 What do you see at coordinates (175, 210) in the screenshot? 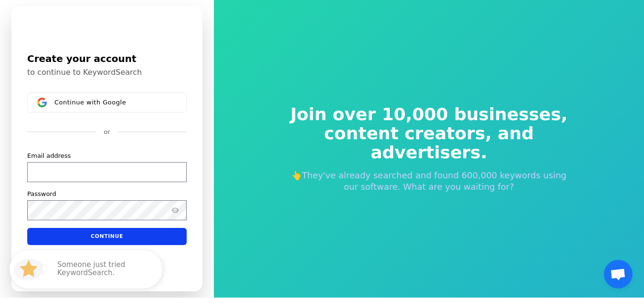
I see `button: Show password` at bounding box center [175, 210].